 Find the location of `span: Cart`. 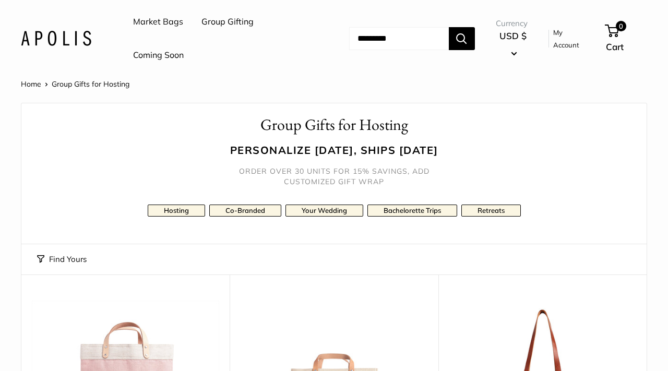

span: Cart is located at coordinates (615, 46).